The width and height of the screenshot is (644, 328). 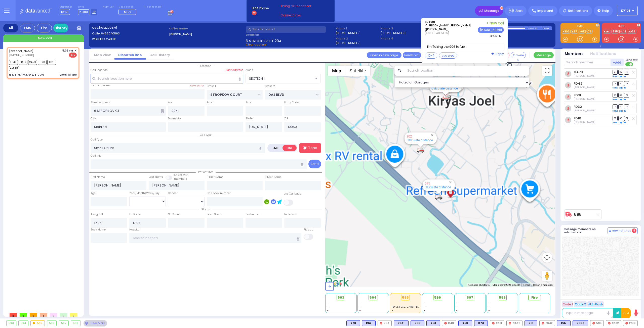 What do you see at coordinates (42, 63) in the screenshot?
I see `span: FD18` at bounding box center [42, 63].